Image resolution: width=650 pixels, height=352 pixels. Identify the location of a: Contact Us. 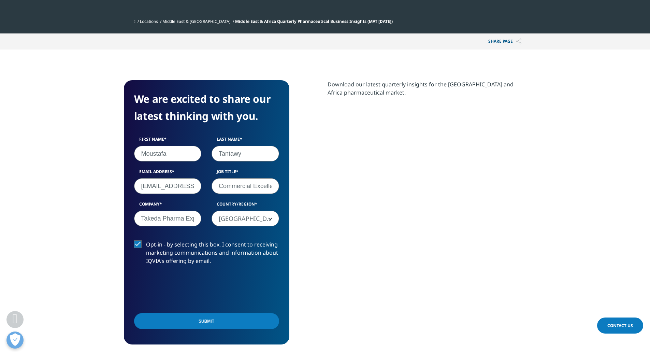
(620, 325).